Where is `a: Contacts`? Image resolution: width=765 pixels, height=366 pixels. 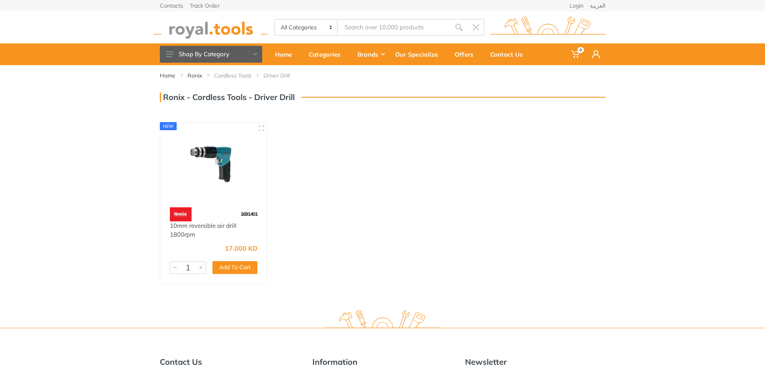
a: Contacts is located at coordinates (171, 6).